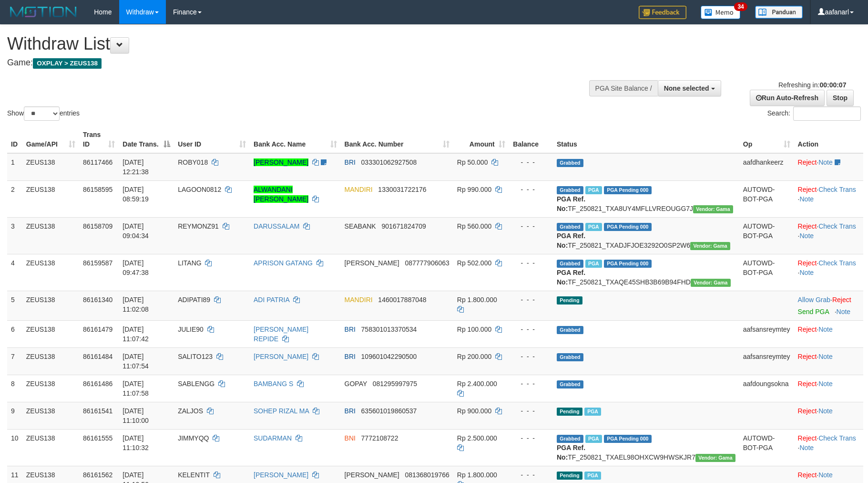 The width and height of the screenshot is (868, 483). I want to click on td: 9, so click(15, 415).